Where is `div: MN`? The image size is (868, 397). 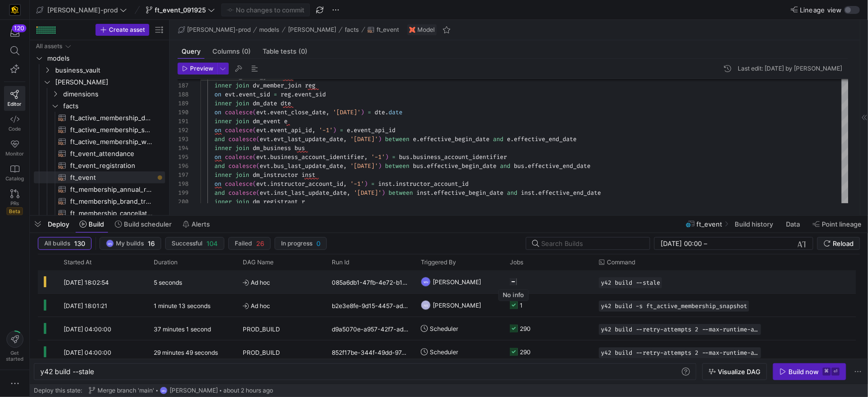 div: MN is located at coordinates (163, 391).